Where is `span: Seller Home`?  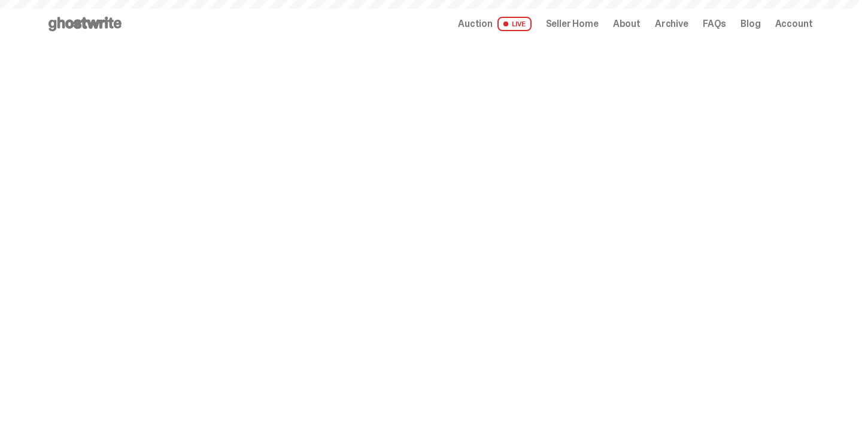 span: Seller Home is located at coordinates (572, 24).